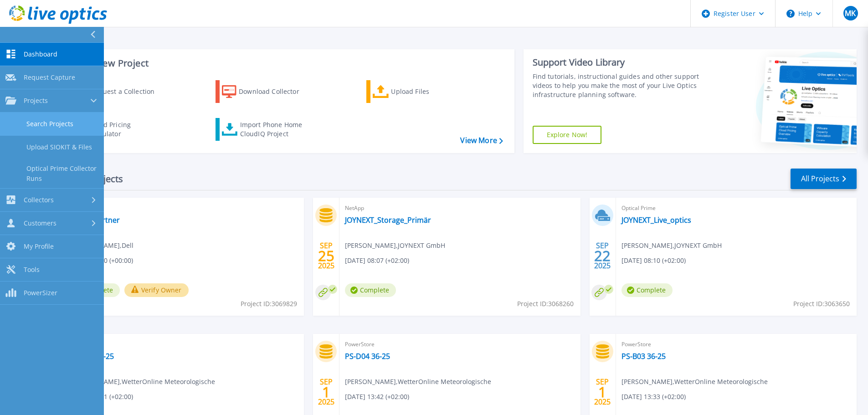 The width and height of the screenshot is (868, 415). I want to click on span: Tools, so click(32, 269).